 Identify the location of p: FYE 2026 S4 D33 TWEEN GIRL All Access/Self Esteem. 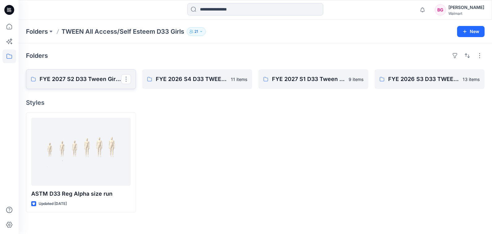
(191, 79).